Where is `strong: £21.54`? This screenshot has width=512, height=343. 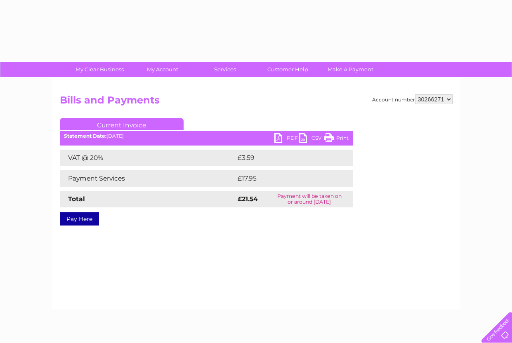
strong: £21.54 is located at coordinates (247, 199).